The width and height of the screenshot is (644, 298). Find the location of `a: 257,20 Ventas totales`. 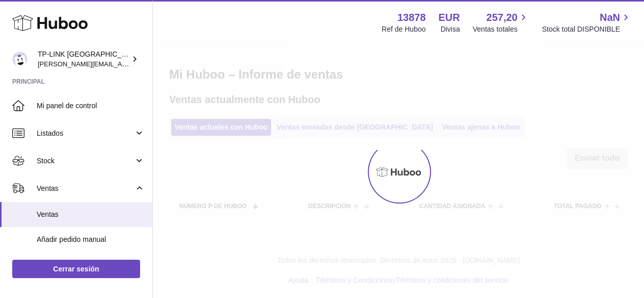

a: 257,20 Ventas totales is located at coordinates (501, 22).